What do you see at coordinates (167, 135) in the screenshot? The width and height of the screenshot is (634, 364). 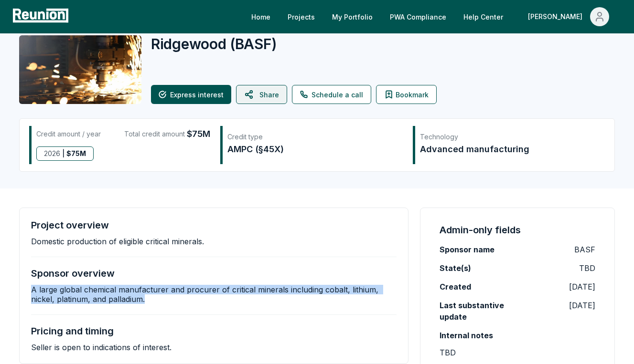 I see `div: Total credit amount` at bounding box center [167, 135].